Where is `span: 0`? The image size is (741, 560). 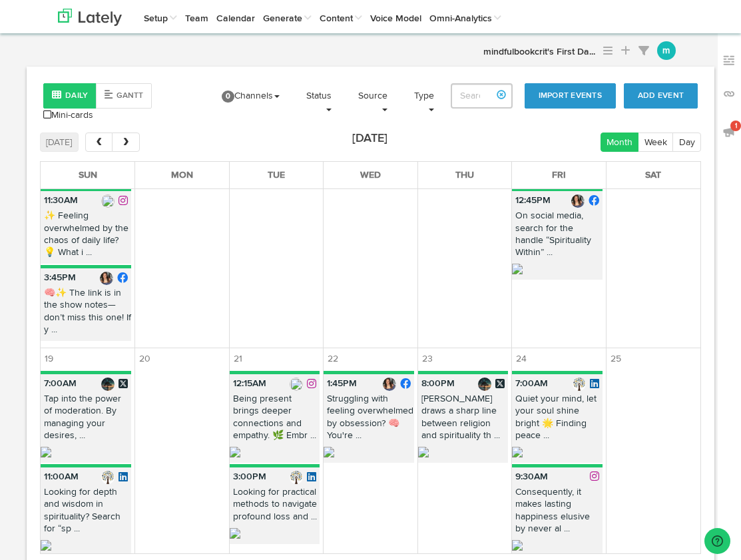
span: 0 is located at coordinates (228, 97).